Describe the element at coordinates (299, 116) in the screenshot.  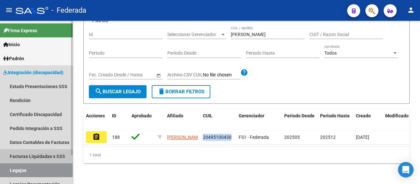
I see `span: Periodo Desde` at that location.